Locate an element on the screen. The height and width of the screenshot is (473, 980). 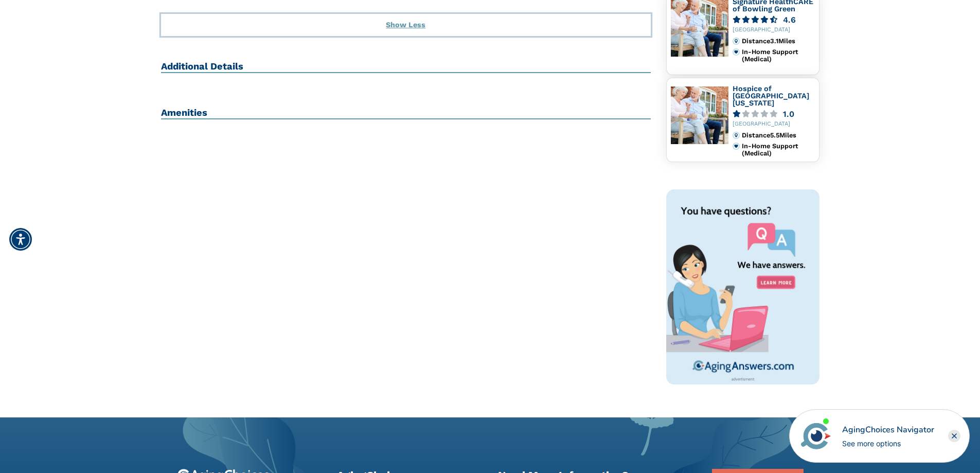
div: AgingChoices Navigator is located at coordinates (888, 430).